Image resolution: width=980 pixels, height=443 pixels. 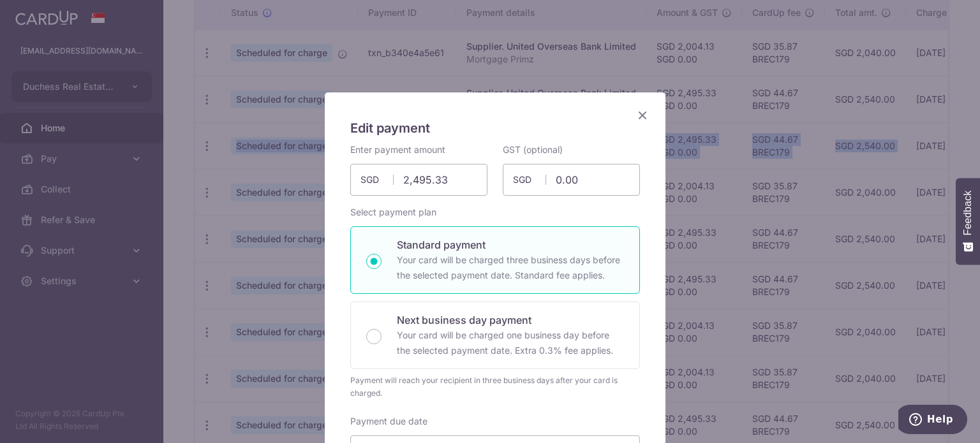 I want to click on label: Enter payment amount, so click(x=397, y=150).